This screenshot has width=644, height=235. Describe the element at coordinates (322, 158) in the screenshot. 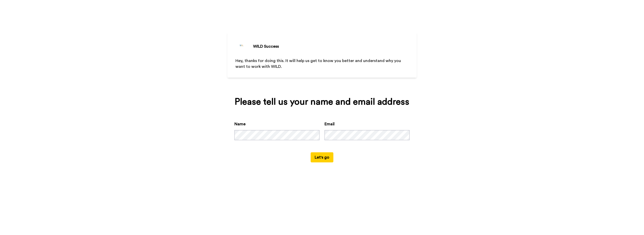

I see `button: Let's go` at that location.